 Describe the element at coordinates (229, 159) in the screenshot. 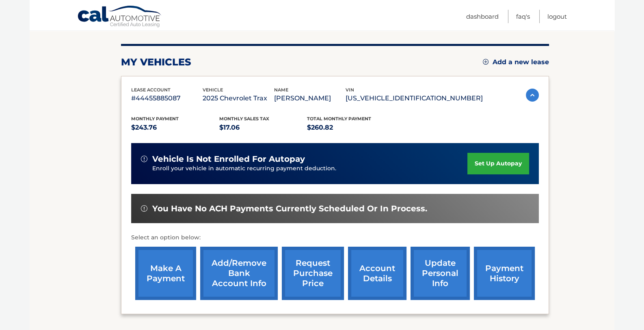

I see `span: vehicle is not enrolled for autopay` at that location.